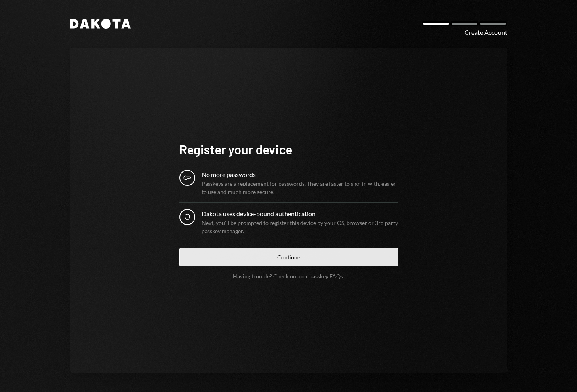 The width and height of the screenshot is (577, 392). What do you see at coordinates (288, 257) in the screenshot?
I see `button: Continue` at bounding box center [288, 257].